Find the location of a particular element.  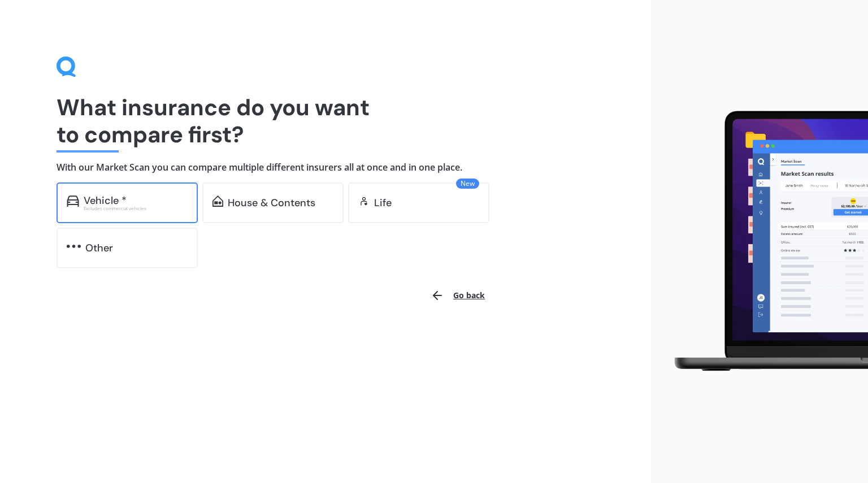

img: life.f720d6a2d7cdcd3ad642.svg is located at coordinates (364, 201).